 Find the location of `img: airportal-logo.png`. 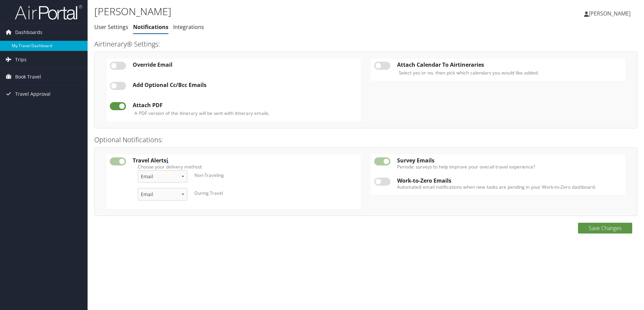

img: airportal-logo.png is located at coordinates (49, 12).